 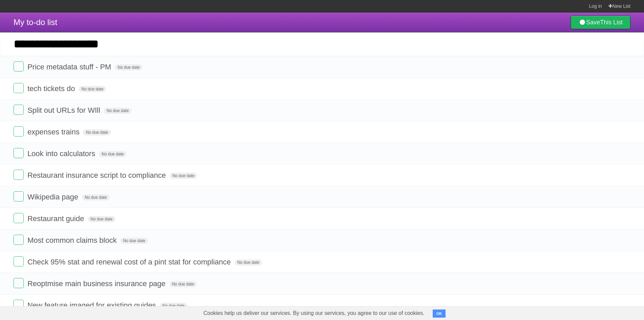 What do you see at coordinates (65, 110) in the screenshot?
I see `span: Split out URLs for WIll` at bounding box center [65, 110].